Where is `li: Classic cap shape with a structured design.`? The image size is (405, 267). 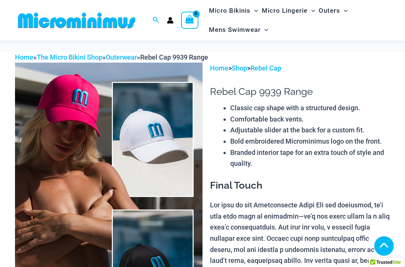
li: Classic cap shape with a structured design. is located at coordinates (310, 108).